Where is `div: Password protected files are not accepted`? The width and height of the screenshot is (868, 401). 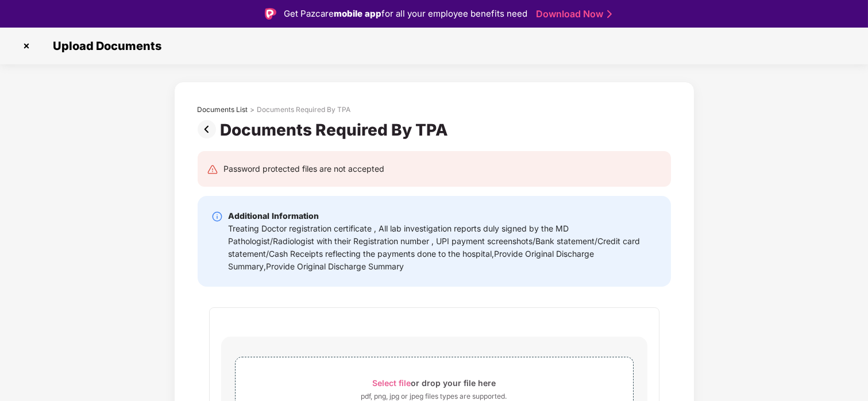
div: Password protected files are not accepted is located at coordinates (305, 169).